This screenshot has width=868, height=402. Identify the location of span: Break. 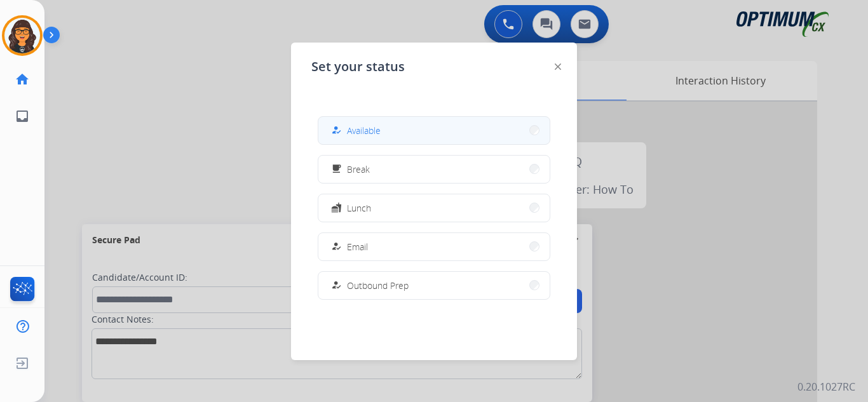
(359, 169).